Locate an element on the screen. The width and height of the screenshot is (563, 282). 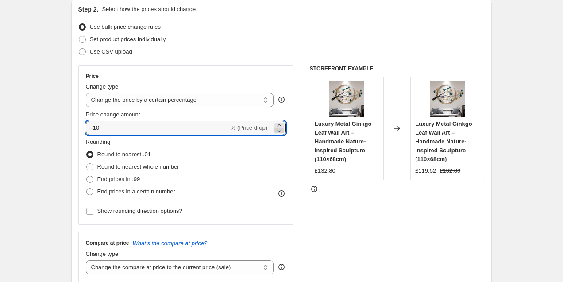
span: End prices in a certain number is located at coordinates (136, 191).